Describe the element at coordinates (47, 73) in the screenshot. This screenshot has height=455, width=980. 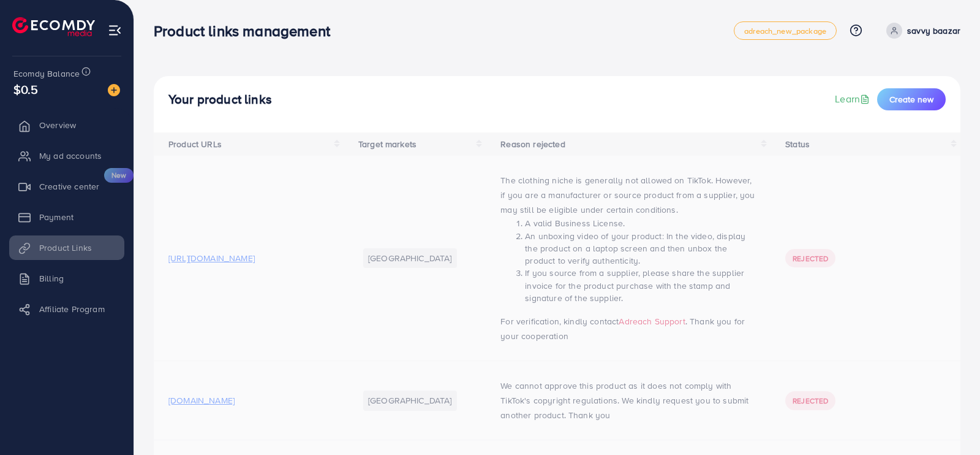
I see `span: Ecomdy Balance` at that location.